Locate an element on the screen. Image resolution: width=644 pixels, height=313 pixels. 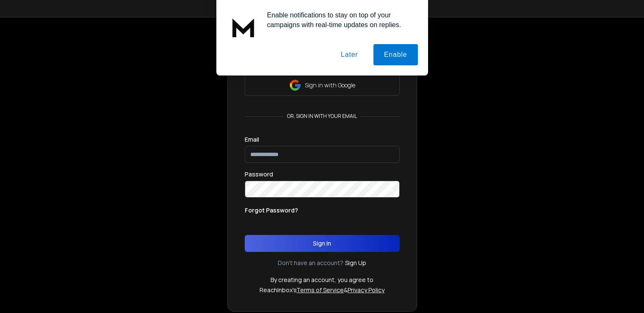
label: Email is located at coordinates (252, 140).